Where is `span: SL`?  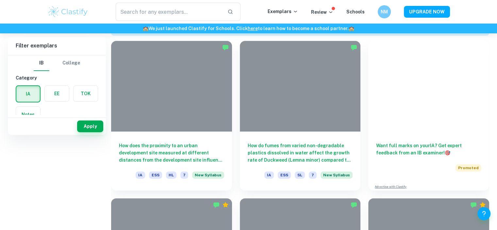
span: SL is located at coordinates (300, 175).